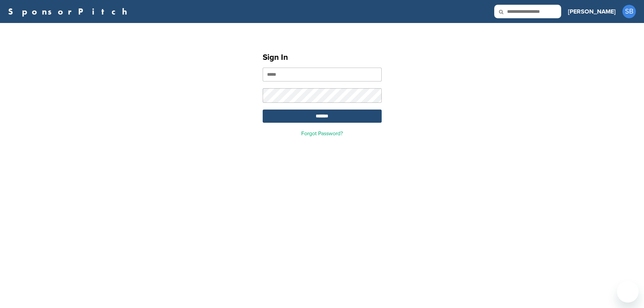 Image resolution: width=644 pixels, height=308 pixels. Describe the element at coordinates (629, 11) in the screenshot. I see `span: SB` at that location.